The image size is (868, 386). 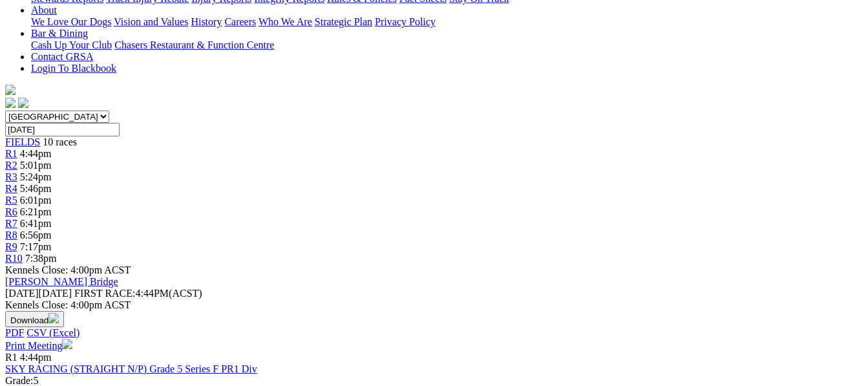 What do you see at coordinates (74, 68) in the screenshot?
I see `a: Login To Blackbook` at bounding box center [74, 68].